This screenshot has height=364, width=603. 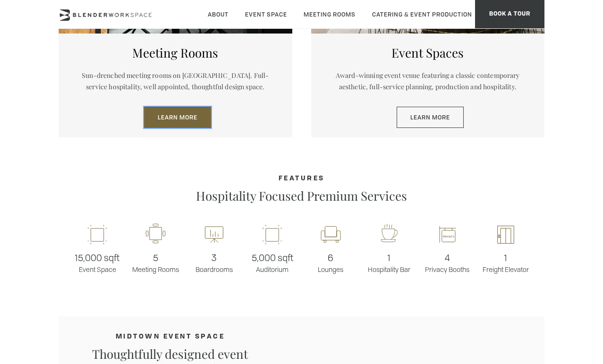 I want to click on span: 3, so click(x=214, y=258).